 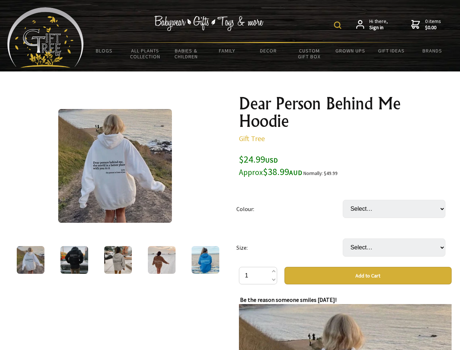 What do you see at coordinates (350, 51) in the screenshot?
I see `a: Grown Ups` at bounding box center [350, 51].